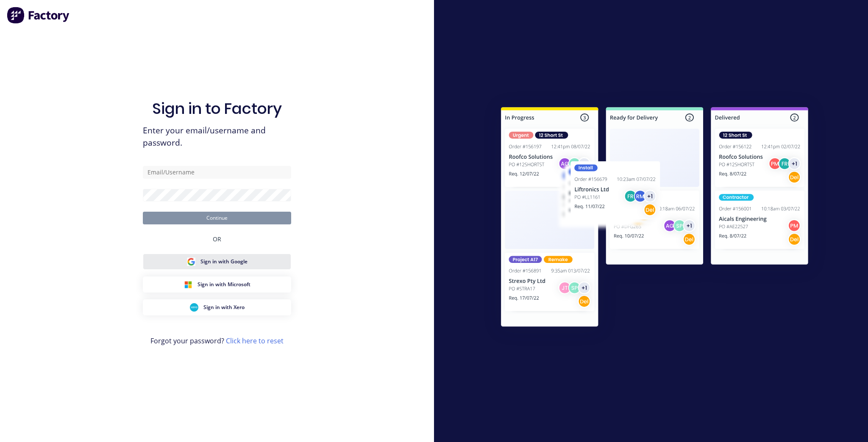 The height and width of the screenshot is (442, 868). I want to click on a: Click here to reset, so click(254, 341).